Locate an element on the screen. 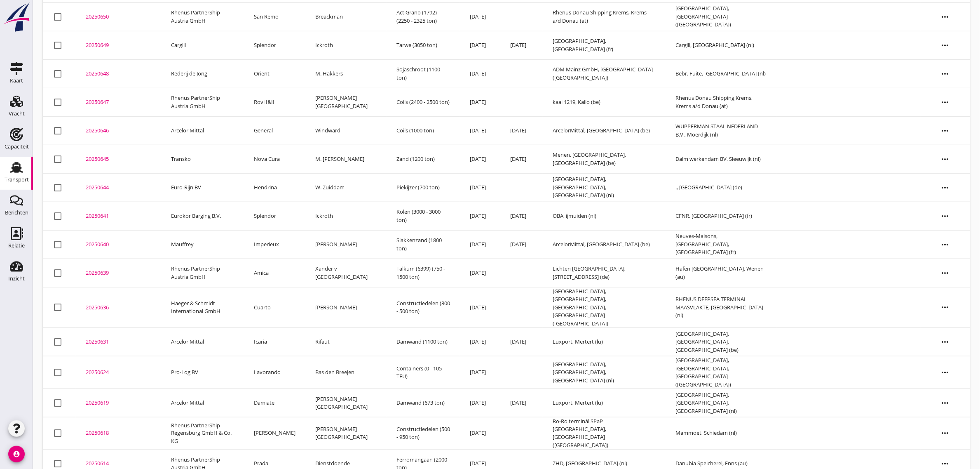 The image size is (980, 469). div: Inzicht is located at coordinates (17, 279).